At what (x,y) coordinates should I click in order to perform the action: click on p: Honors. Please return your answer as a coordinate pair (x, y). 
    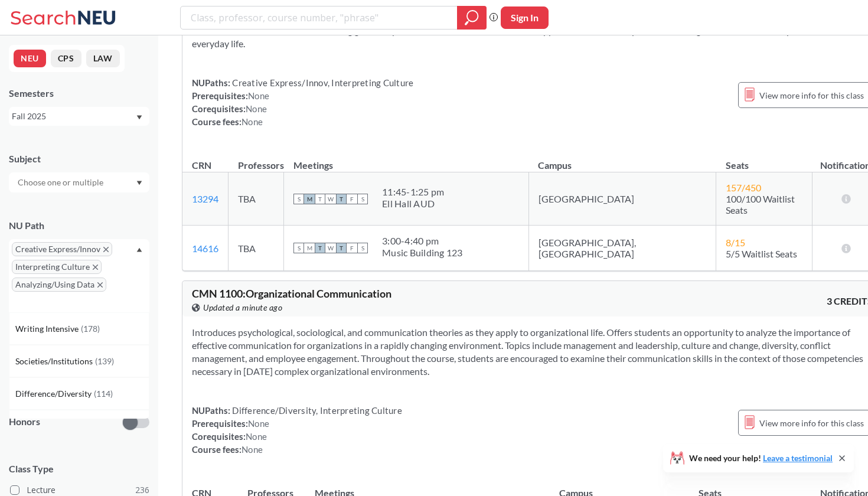
    Looking at the image, I should click on (24, 421).